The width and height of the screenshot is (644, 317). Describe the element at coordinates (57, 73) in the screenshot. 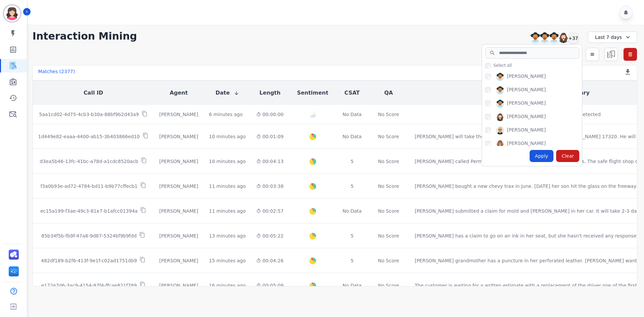

I see `div: Matches ( 2377 )` at that location.